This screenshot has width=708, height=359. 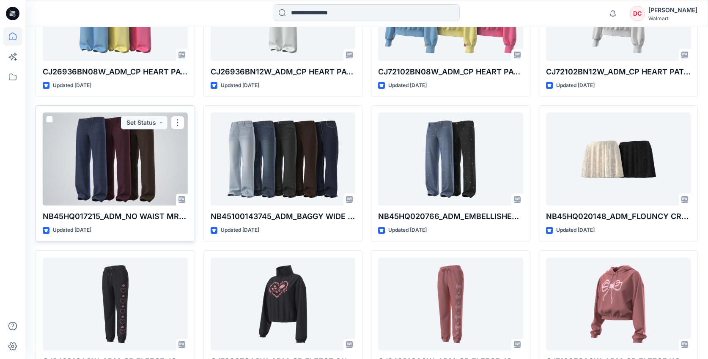 What do you see at coordinates (618, 217) in the screenshot?
I see `p: NB45HQ020148_ADM_FLOUNCY CROCHET TRIM LACE SKIRT` at bounding box center [618, 217].